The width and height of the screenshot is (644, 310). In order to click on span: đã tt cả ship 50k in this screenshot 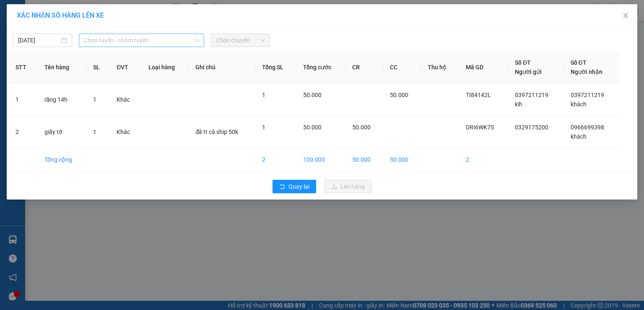, I will do `click(217, 132)`.